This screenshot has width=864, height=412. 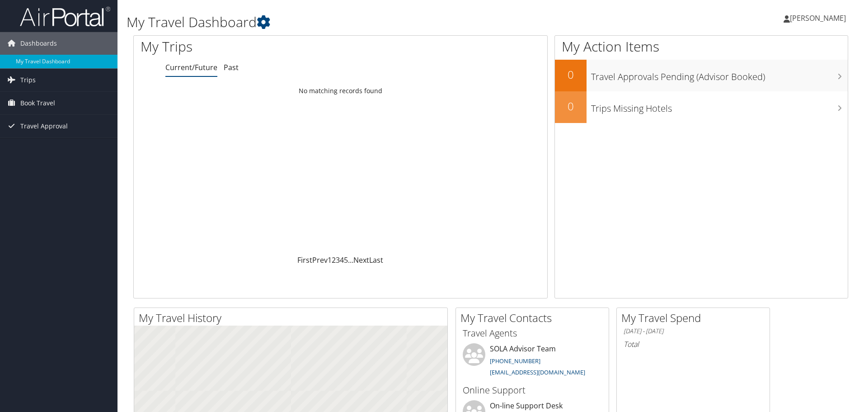 What do you see at coordinates (293, 318) in the screenshot?
I see `h2: My Travel History` at bounding box center [293, 318].